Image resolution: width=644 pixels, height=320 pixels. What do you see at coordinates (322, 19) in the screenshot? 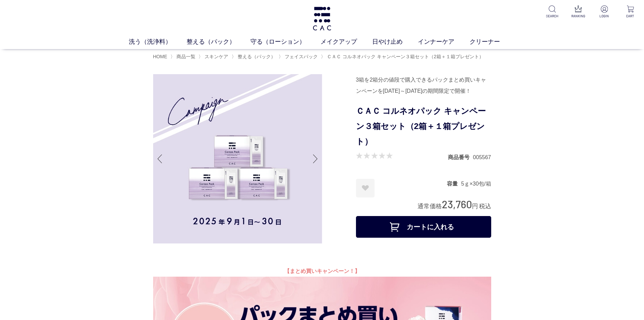
I see `img: logo` at bounding box center [322, 19].